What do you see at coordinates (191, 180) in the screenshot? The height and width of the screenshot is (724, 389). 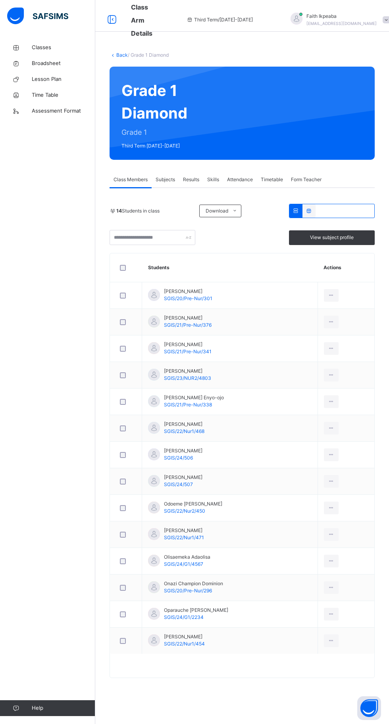 I see `span: Results` at bounding box center [191, 180].